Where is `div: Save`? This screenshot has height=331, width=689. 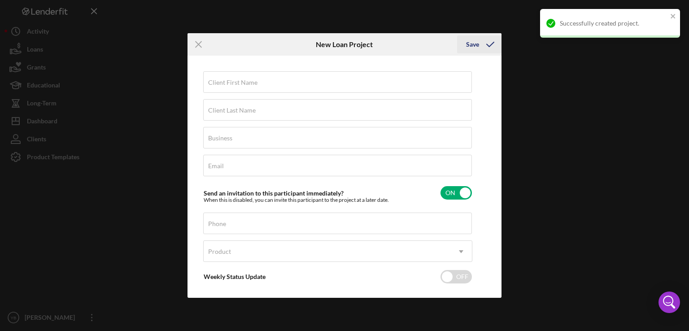
div: Save is located at coordinates (472, 44).